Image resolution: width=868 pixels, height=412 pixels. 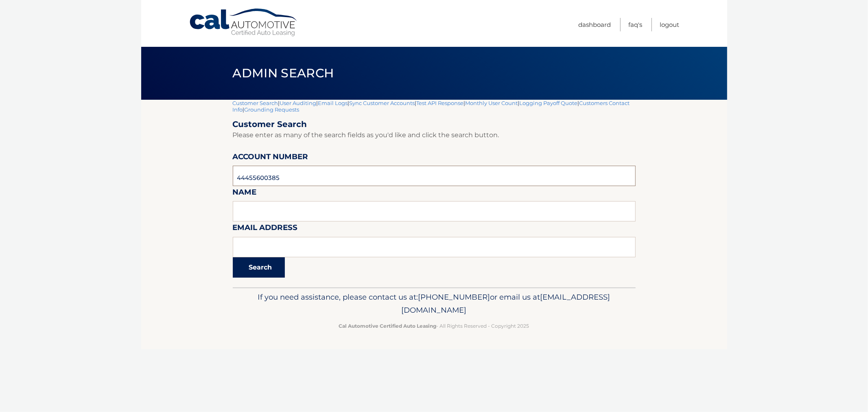 What do you see at coordinates (271, 158) in the screenshot?
I see `label: Account Number` at bounding box center [271, 158].